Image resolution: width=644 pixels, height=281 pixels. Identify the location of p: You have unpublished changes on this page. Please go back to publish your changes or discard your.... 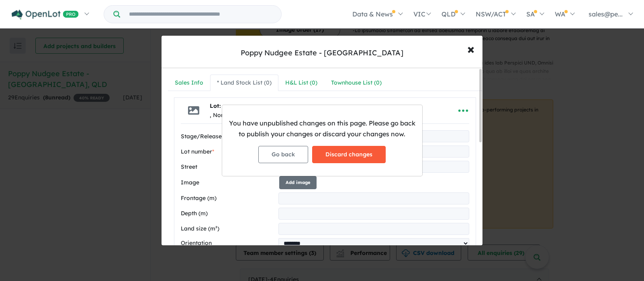
(322, 129).